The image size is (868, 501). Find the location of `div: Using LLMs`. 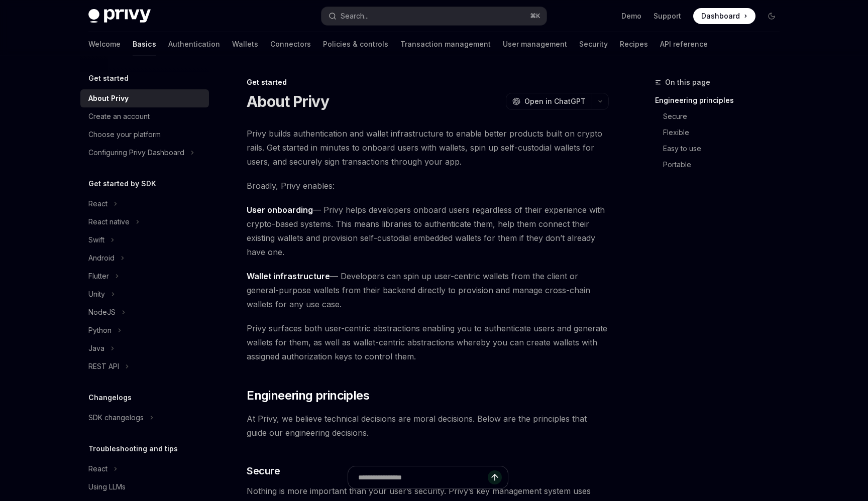

div: Using LLMs is located at coordinates (107, 487).